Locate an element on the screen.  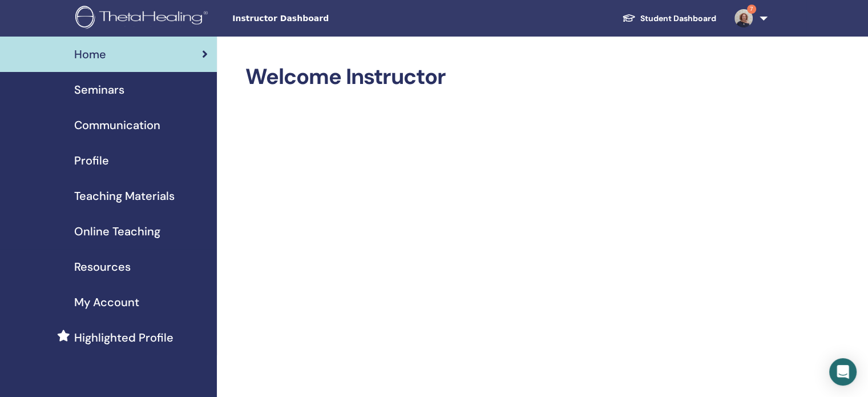
span: Seminars is located at coordinates (99, 90).